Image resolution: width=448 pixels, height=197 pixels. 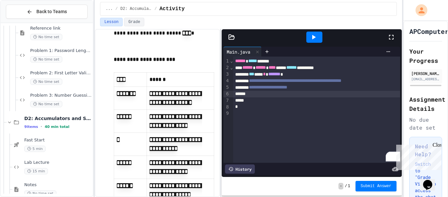 What do you see at coordinates (61, 95) in the screenshot?
I see `span: Problem 3: Number Guessing Game` at bounding box center [61, 95].